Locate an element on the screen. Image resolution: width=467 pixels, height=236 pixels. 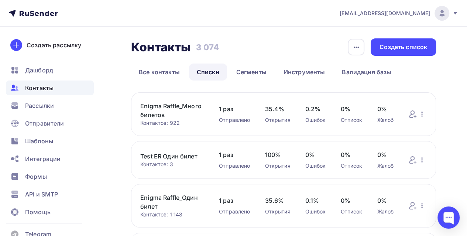
div: Создать рассылку is located at coordinates (54, 45).